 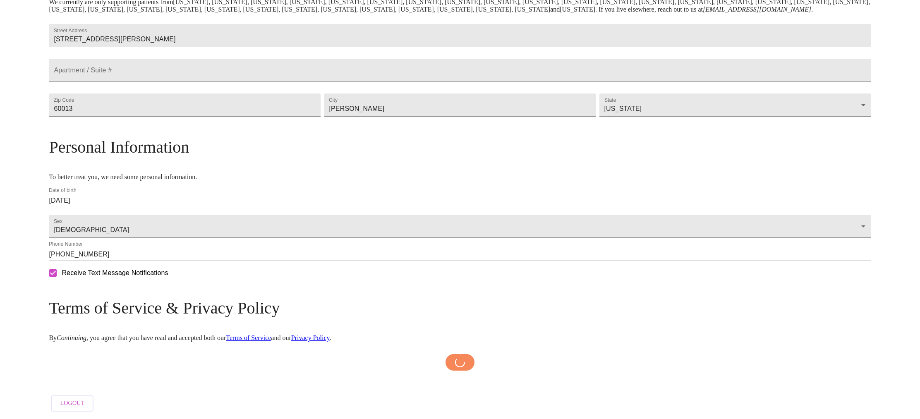 I want to click on a: Privacy Policy, so click(x=310, y=338).